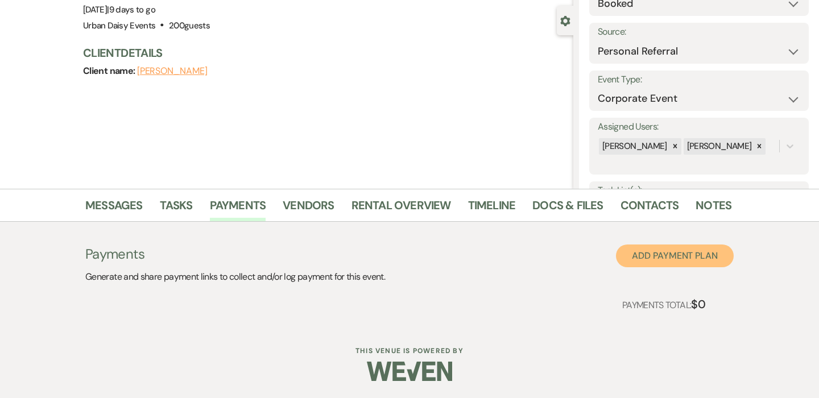 The width and height of the screenshot is (819, 398). What do you see at coordinates (699, 32) in the screenshot?
I see `label: Source:` at bounding box center [699, 32].